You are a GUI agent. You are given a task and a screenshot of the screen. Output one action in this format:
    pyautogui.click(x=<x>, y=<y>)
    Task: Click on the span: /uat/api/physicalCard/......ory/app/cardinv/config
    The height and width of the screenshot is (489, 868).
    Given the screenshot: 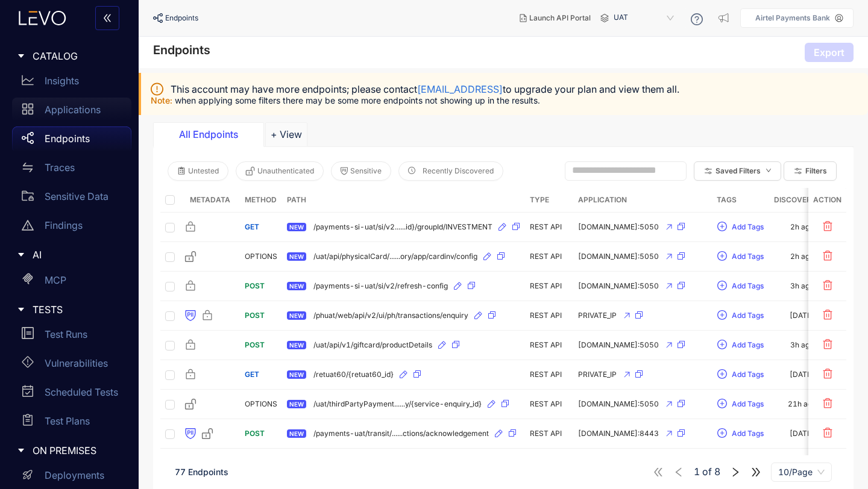 What is the action you would take?
    pyautogui.click(x=396, y=256)
    